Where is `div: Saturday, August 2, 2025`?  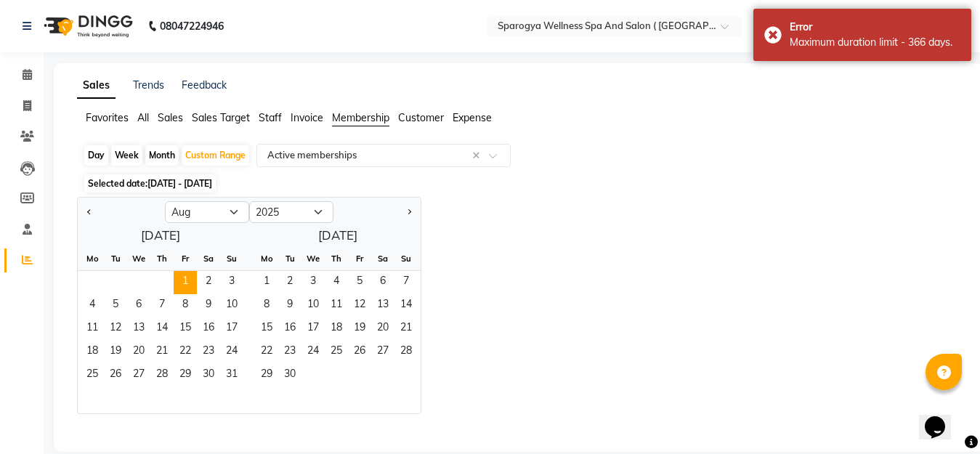
div: Saturday, August 2, 2025 is located at coordinates (209, 282).